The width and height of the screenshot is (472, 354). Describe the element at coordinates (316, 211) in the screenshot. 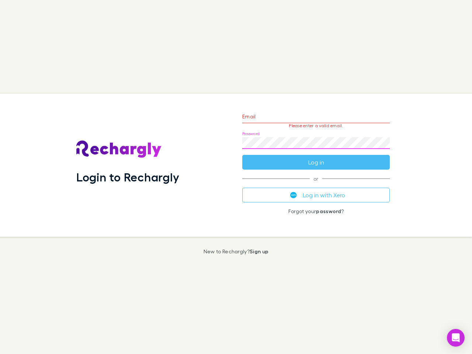

I see `p: Forgot your ?` at that location.